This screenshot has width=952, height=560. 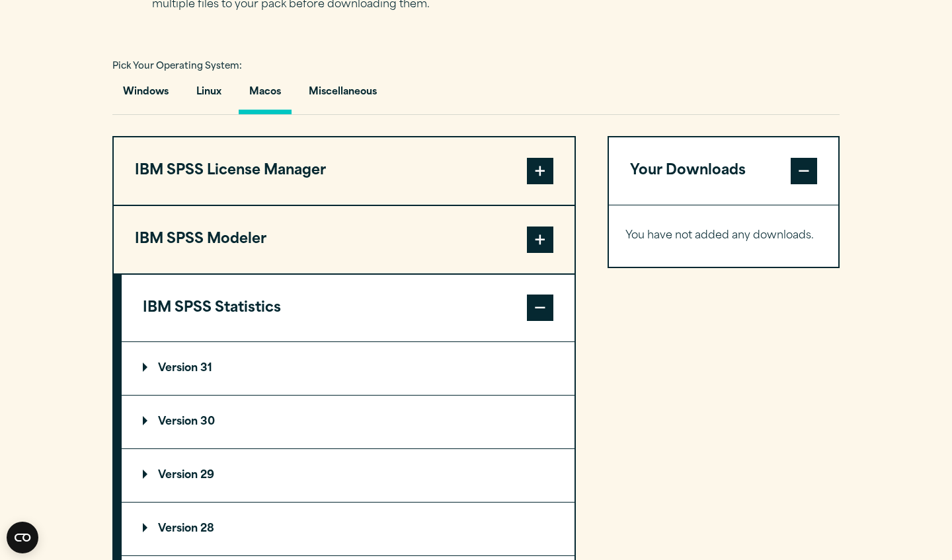 What do you see at coordinates (178, 529) in the screenshot?
I see `p: Version 28` at bounding box center [178, 529].